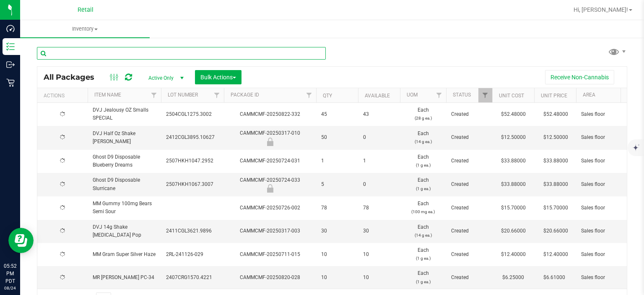 The image size is (644, 295). I want to click on button: Bulk Actions, so click(218, 77).